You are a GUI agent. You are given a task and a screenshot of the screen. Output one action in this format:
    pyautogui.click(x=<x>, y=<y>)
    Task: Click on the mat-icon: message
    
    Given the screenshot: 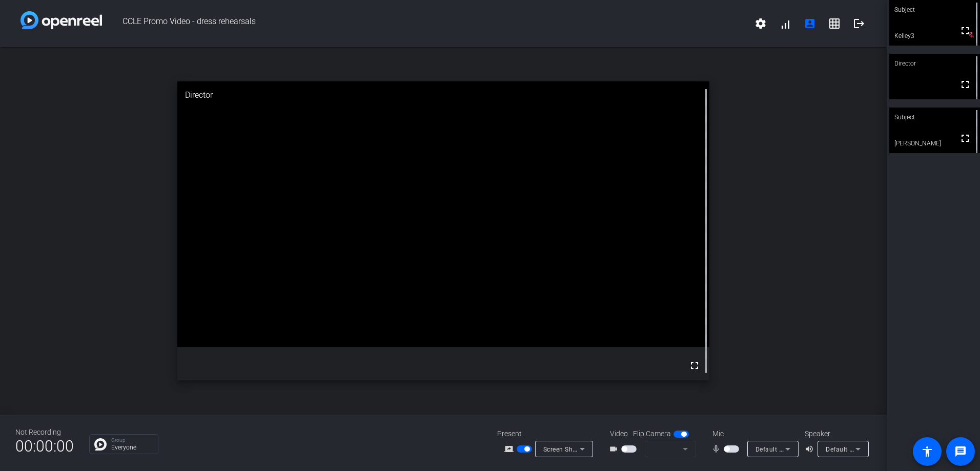 What is the action you would take?
    pyautogui.click(x=961, y=452)
    